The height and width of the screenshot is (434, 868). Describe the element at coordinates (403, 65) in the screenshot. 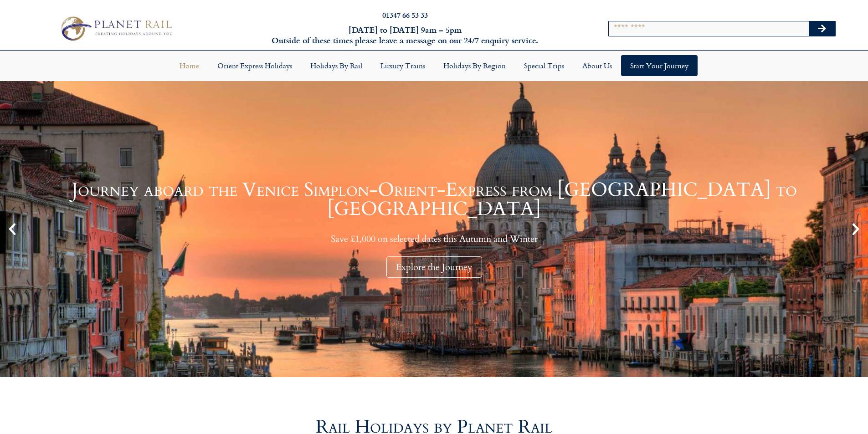

I see `a: Luxury Trains` at that location.